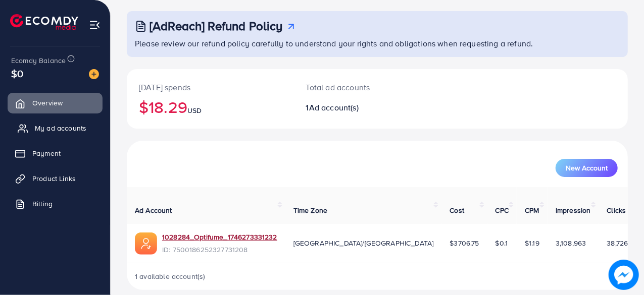 The height and width of the screenshot is (295, 644). I want to click on span: Product Links, so click(54, 178).